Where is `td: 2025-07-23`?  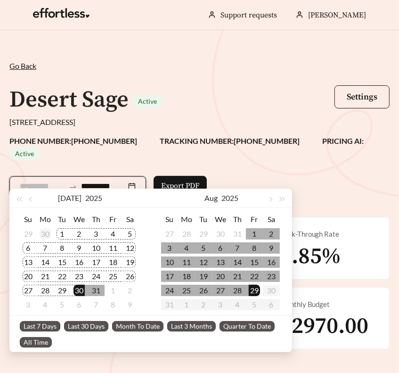
td: 2025-07-23 is located at coordinates (79, 276).